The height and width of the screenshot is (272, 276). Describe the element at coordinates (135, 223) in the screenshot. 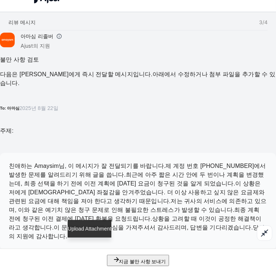

I see `font: 상황을 고려할 때 이것이 공정한 해결책이라고 생각합니다.` at that location.